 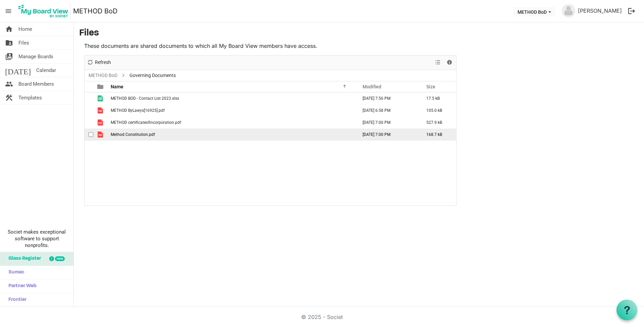 I want to click on span: Calendar, so click(x=46, y=70).